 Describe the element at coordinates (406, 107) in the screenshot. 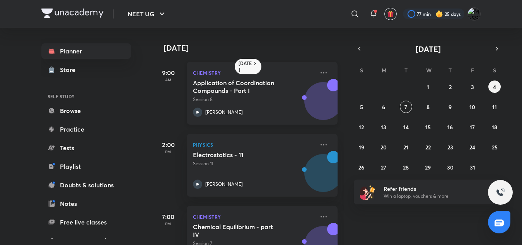

I see `button: October 7, 2025` at that location.